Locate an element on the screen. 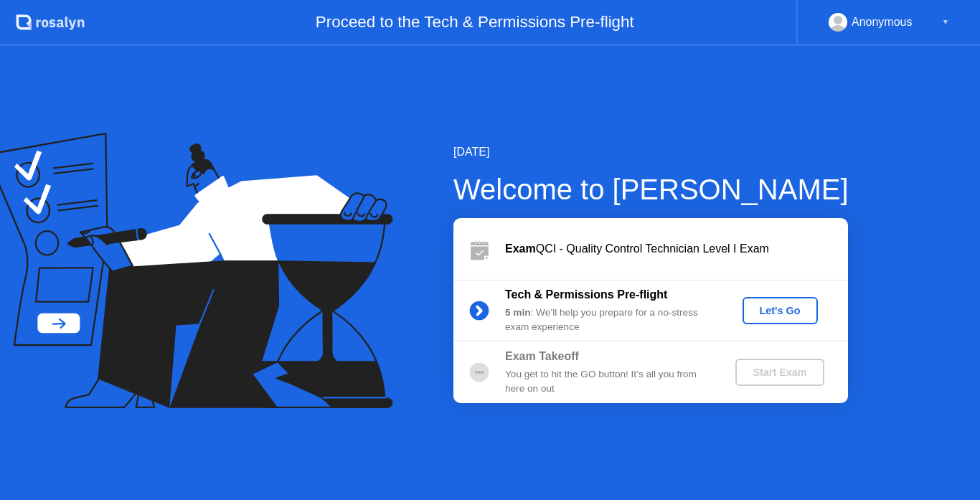 The width and height of the screenshot is (980, 500). b: Exam is located at coordinates (520, 248).